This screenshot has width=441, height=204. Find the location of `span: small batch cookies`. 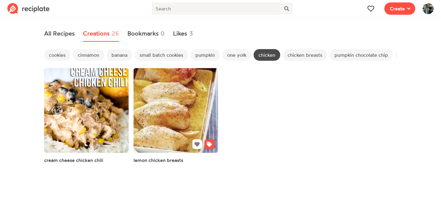

span: small batch cookies is located at coordinates (161, 55).